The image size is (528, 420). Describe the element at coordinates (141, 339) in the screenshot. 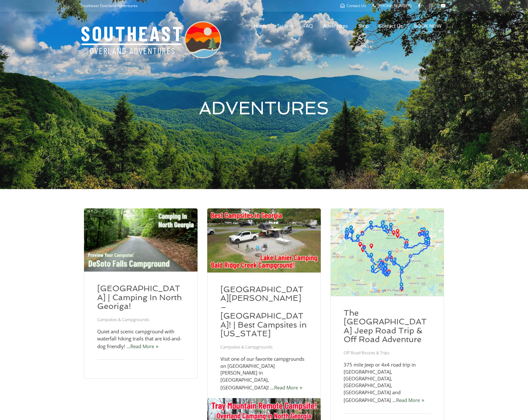

I see `p: Quiet and scenic campground with waterfall hiking trails that are kid-and-dog friendly! …` at that location.